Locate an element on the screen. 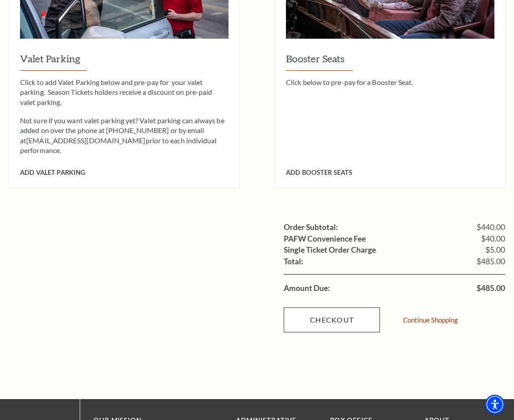  p: Not sure if you want valet parking yet? Valet parking can always be added on over the phone at [P... is located at coordinates (124, 136).